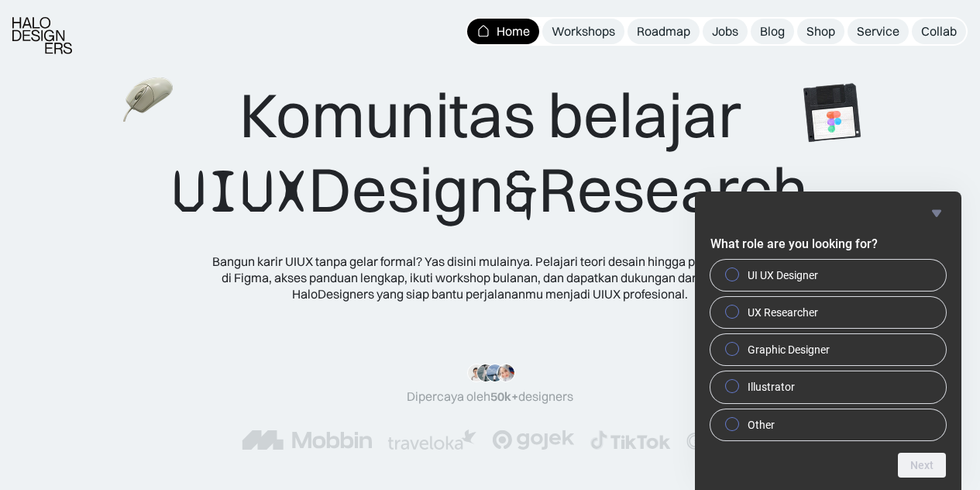  What do you see at coordinates (761, 425) in the screenshot?
I see `span: Other` at bounding box center [761, 425].